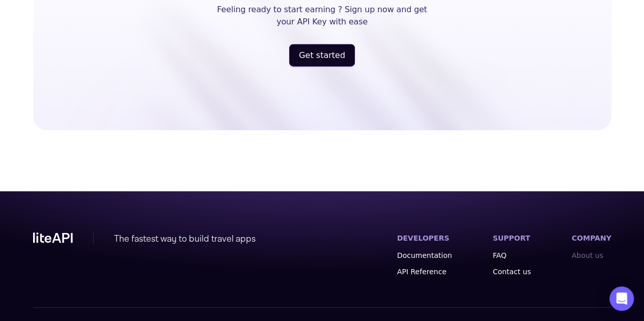 The height and width of the screenshot is (321, 644). Describe the element at coordinates (622, 299) in the screenshot. I see `div: Open Intercom Messenger` at that location.